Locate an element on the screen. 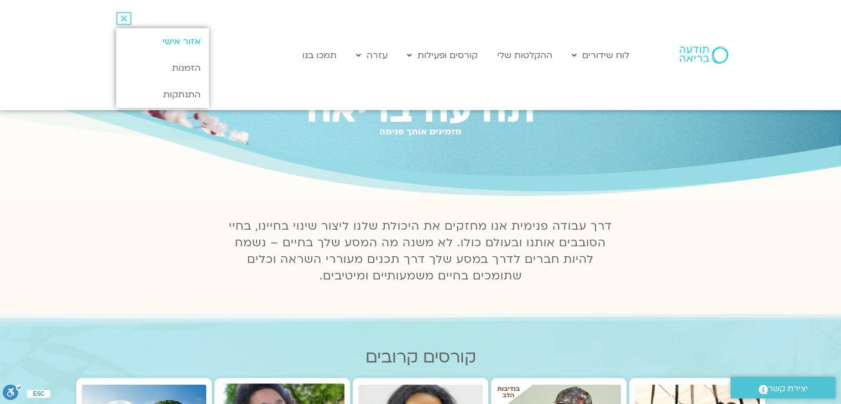 The image size is (841, 404). a: התנתקות is located at coordinates (162, 95).